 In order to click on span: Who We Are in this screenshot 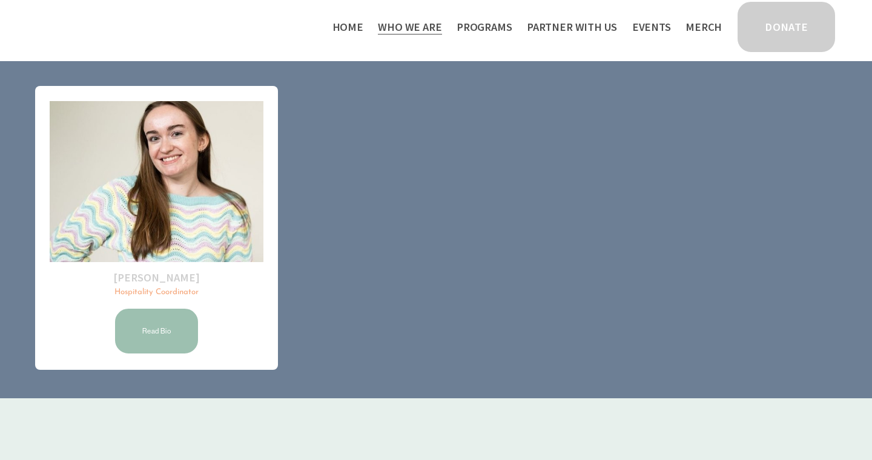, I will do `click(409, 27)`.